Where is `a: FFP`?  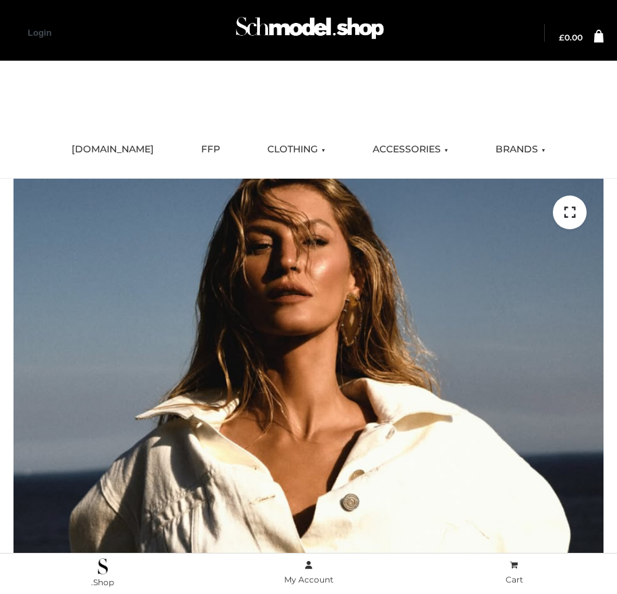
a: FFP is located at coordinates (210, 150).